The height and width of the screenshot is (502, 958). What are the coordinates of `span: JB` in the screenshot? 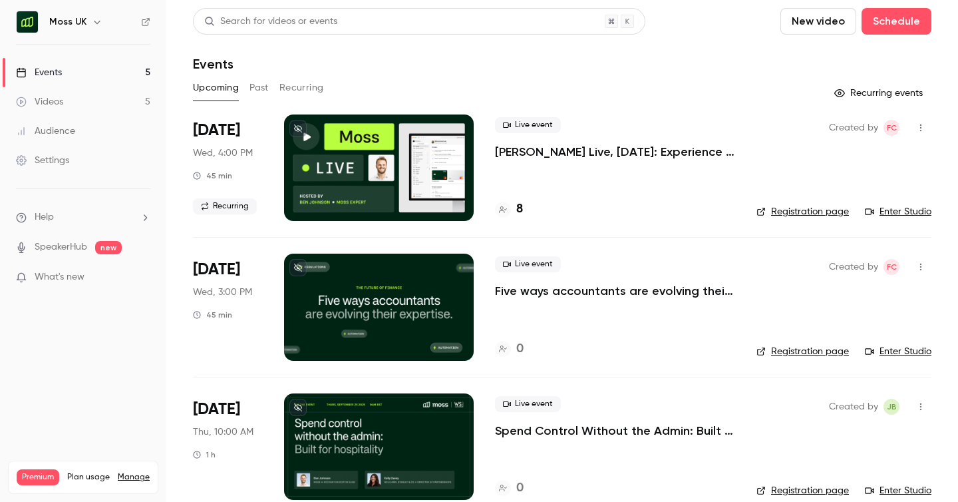 It's located at (891, 406).